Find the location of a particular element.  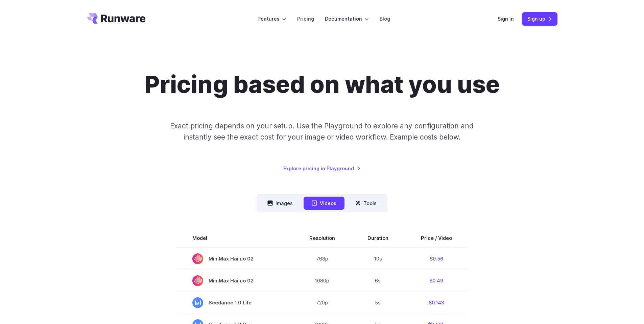

td: $0.143 is located at coordinates (436, 303).